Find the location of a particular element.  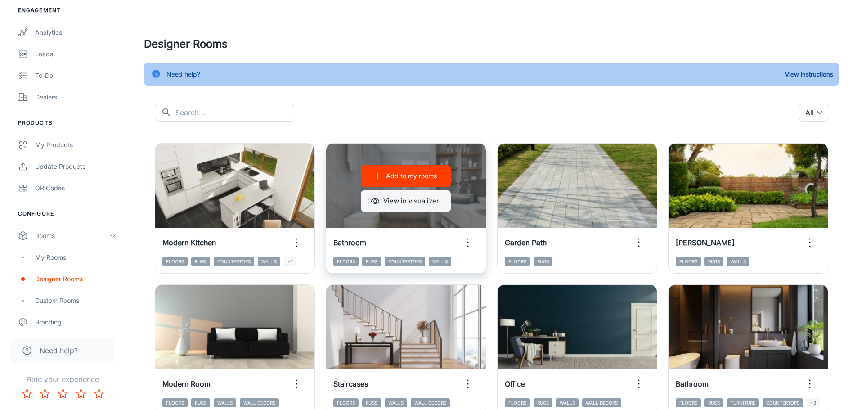

button: Rate 3 star is located at coordinates (63, 394).